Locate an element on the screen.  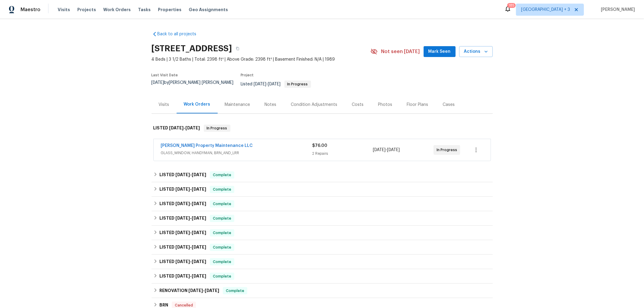
span: Tasks is located at coordinates (144, 10).